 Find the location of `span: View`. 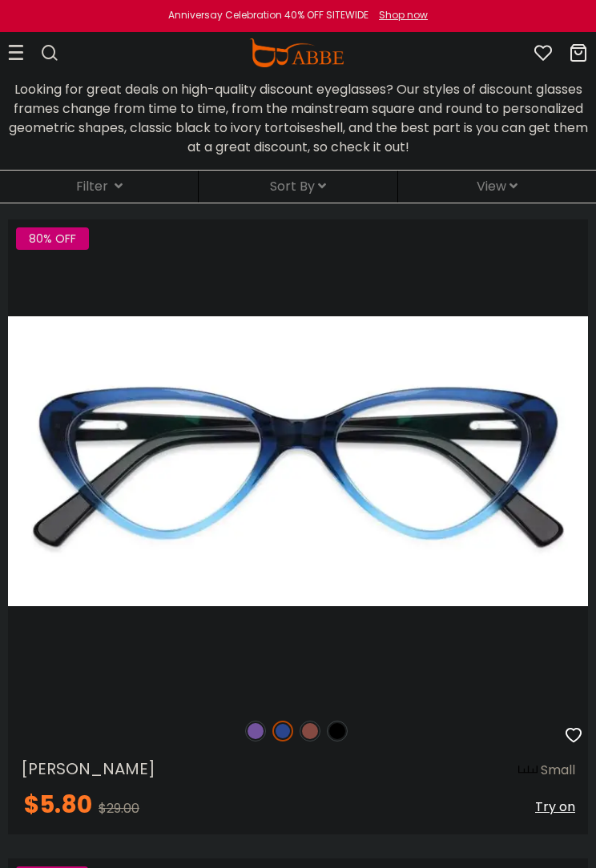

span: View is located at coordinates (497, 186).